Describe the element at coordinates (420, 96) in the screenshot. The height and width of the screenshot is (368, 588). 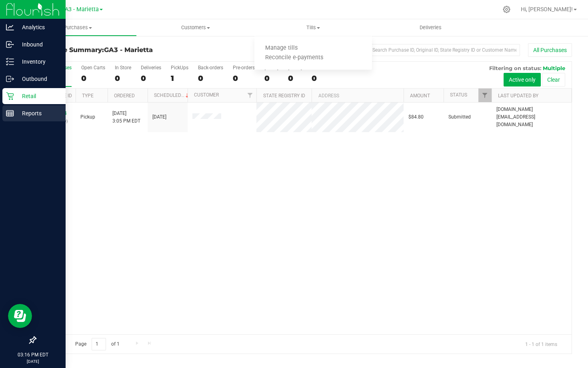
I see `a: Amount` at that location.